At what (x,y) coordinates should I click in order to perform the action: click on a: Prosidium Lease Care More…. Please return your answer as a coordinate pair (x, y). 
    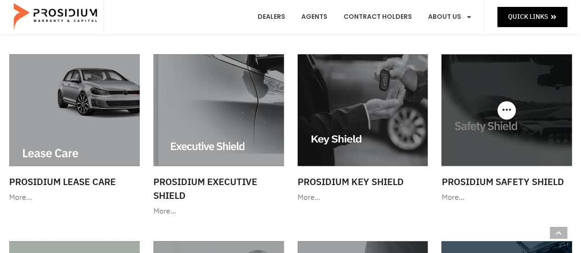
    Looking at the image, I should click on (74, 129).